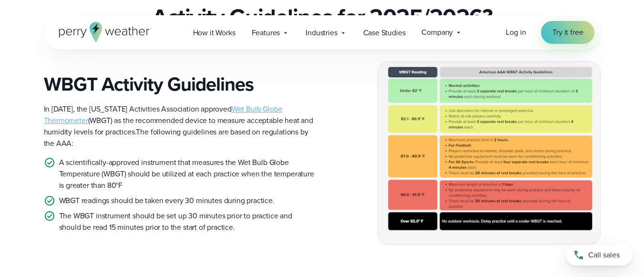  What do you see at coordinates (167, 201) in the screenshot?
I see `p: WBGT readings should be taken every 30 minutes during practice.` at bounding box center [167, 201].